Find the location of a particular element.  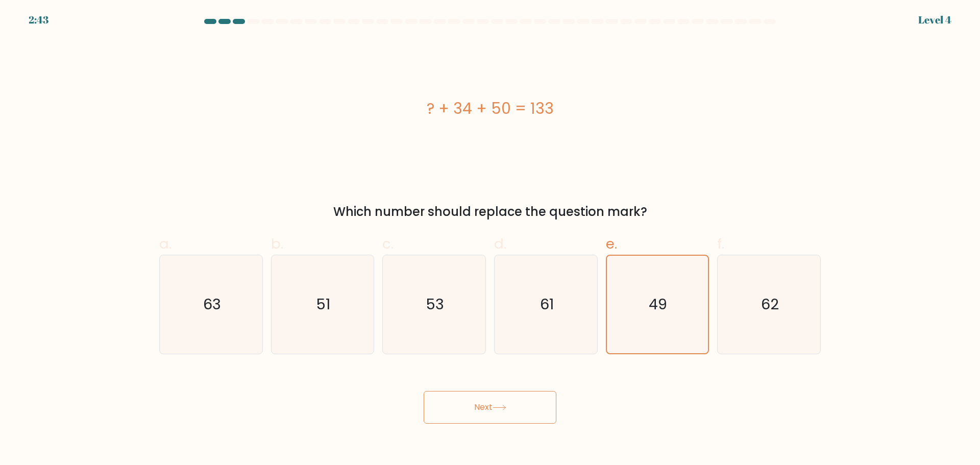

button: Next is located at coordinates (490, 407).